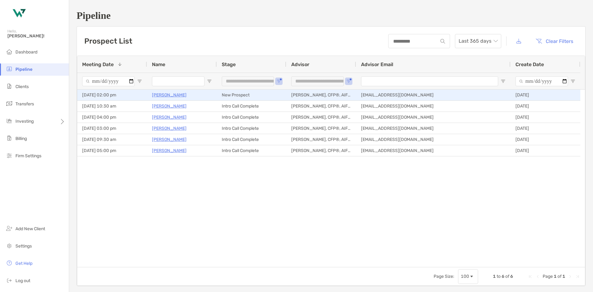  Describe the element at coordinates (22, 87) in the screenshot. I see `span: Clients` at that location.